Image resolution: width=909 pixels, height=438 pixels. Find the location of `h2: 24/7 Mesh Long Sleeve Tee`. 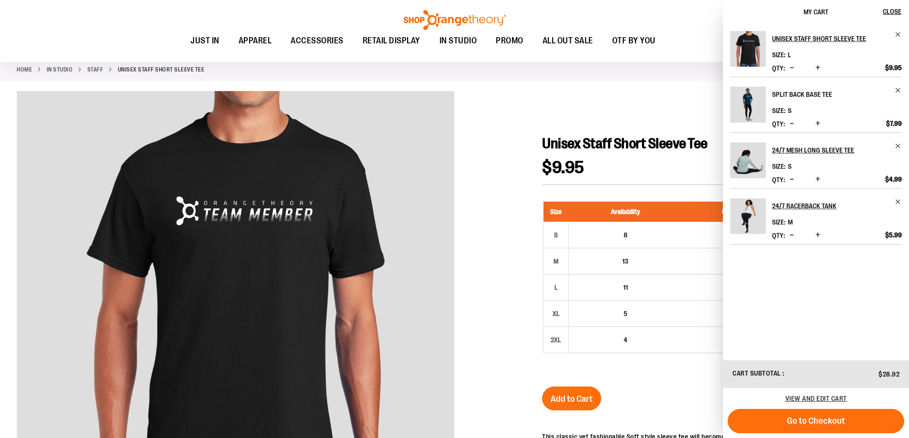

h2: 24/7 Mesh Long Sleeve Tee is located at coordinates (830, 150).